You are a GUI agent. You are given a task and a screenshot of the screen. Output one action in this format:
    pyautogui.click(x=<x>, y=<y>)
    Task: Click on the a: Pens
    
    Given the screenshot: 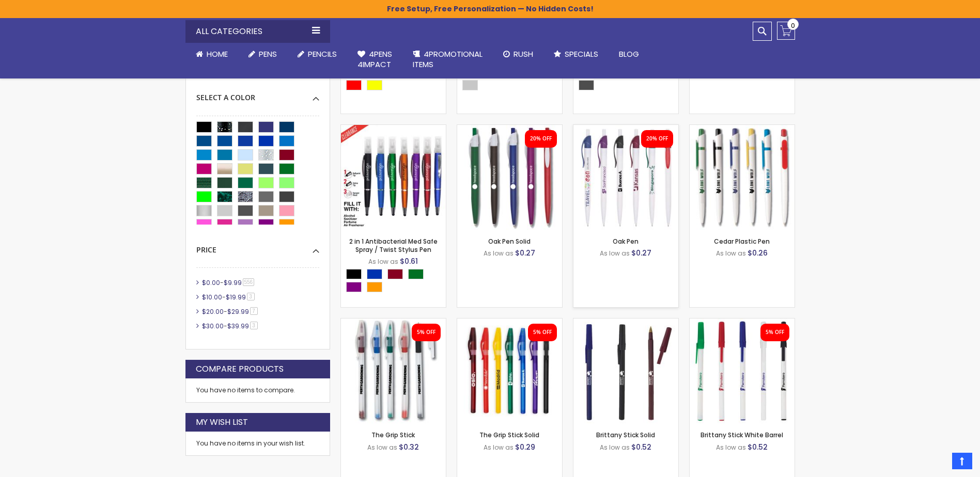 What is the action you would take?
    pyautogui.click(x=262, y=54)
    